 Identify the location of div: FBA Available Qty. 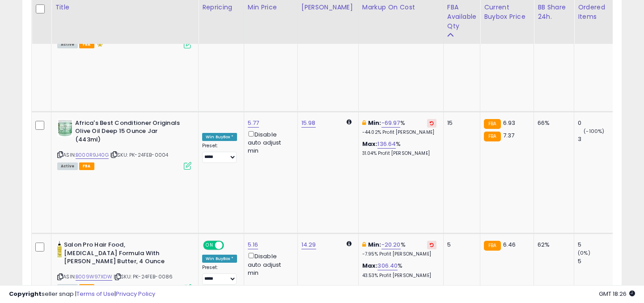
(462, 16).